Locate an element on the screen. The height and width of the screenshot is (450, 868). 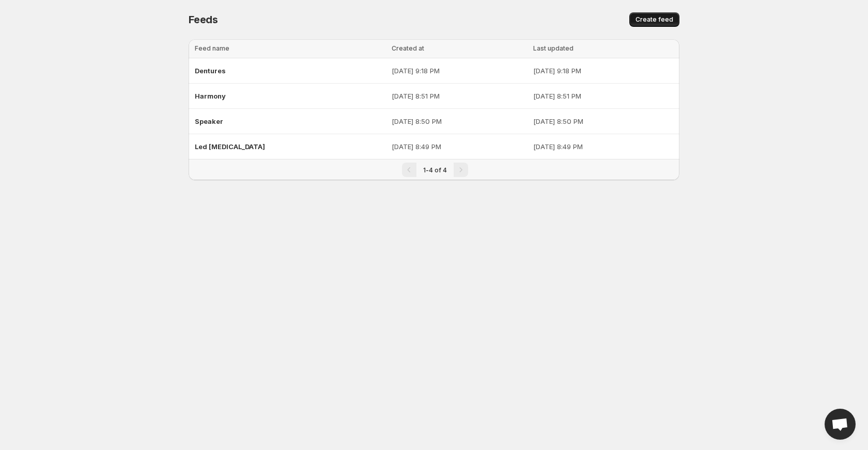
span: Speaker is located at coordinates (209, 121).